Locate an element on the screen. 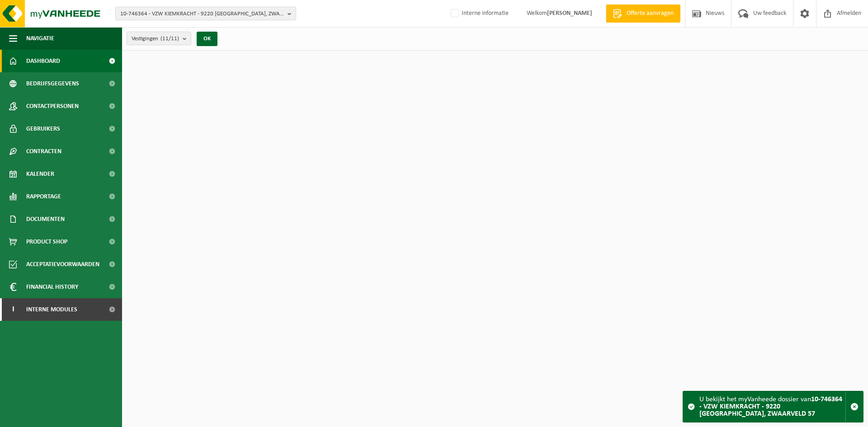 The height and width of the screenshot is (427, 868). span: I is located at coordinates (13, 310).